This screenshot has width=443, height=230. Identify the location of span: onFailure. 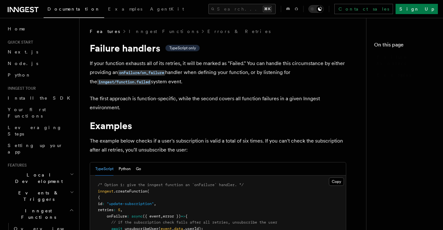
(117, 216).